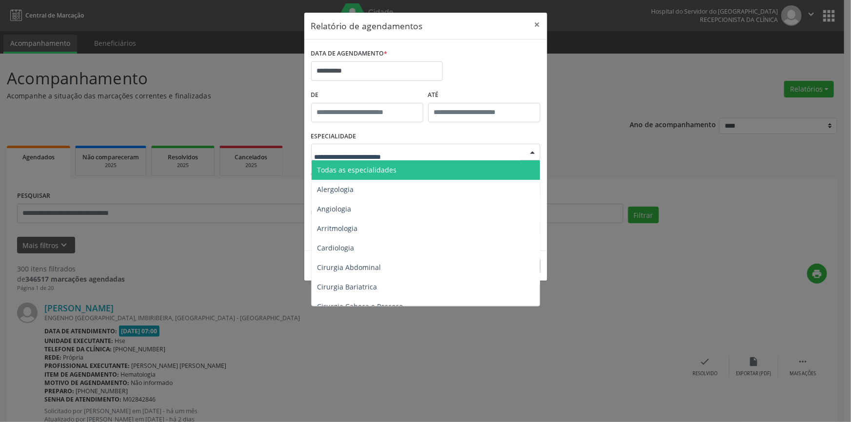  What do you see at coordinates (336, 248) in the screenshot?
I see `span: Cardiologia` at bounding box center [336, 248].